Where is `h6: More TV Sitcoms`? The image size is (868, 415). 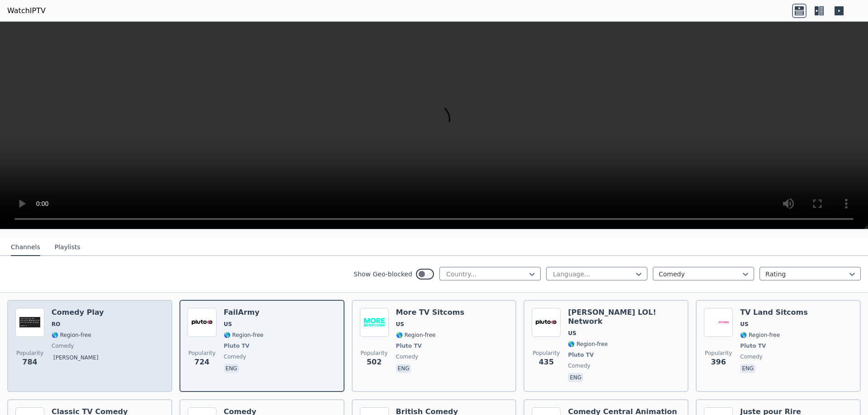 h6: More TV Sitcoms is located at coordinates (430, 313).